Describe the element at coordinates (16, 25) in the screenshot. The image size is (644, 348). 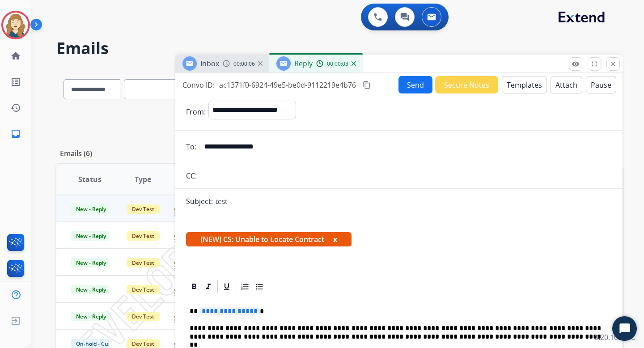
I see `img: avatar` at that location.